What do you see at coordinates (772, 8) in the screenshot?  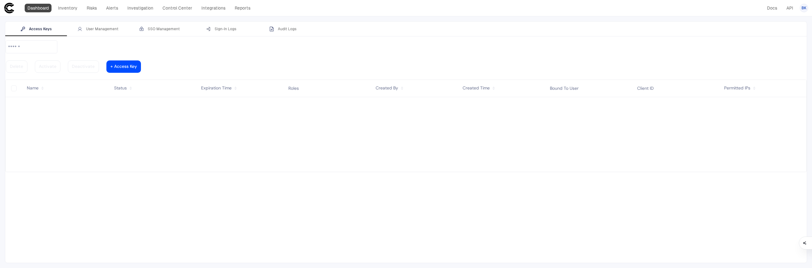 I see `a: Docs` at bounding box center [772, 8].